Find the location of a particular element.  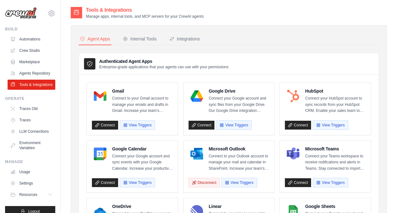

a: Environment Variables is located at coordinates (31, 145).